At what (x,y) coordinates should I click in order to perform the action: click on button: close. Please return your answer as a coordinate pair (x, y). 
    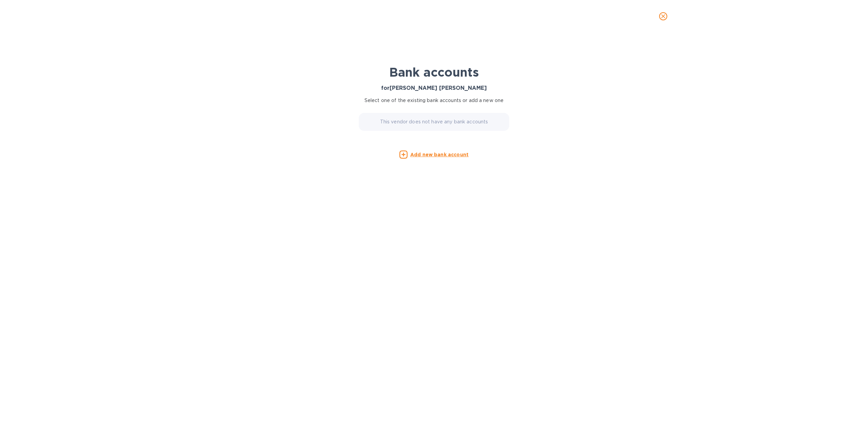
    Looking at the image, I should click on (663, 16).